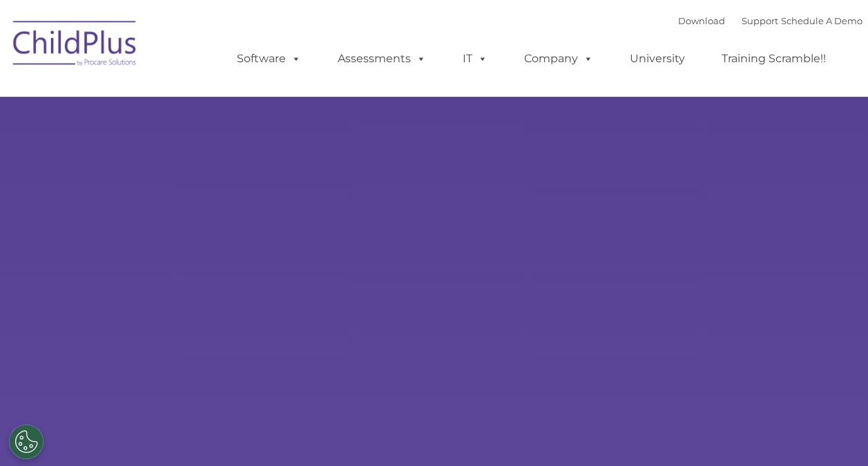 This screenshot has height=466, width=868. What do you see at coordinates (381, 59) in the screenshot?
I see `a: Assessments` at bounding box center [381, 59].